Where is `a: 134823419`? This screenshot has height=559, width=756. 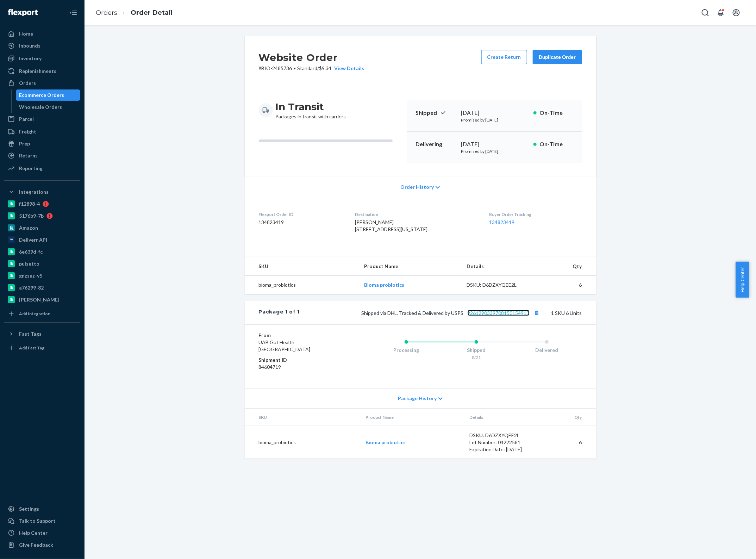
a: 134823419 is located at coordinates (503, 222).